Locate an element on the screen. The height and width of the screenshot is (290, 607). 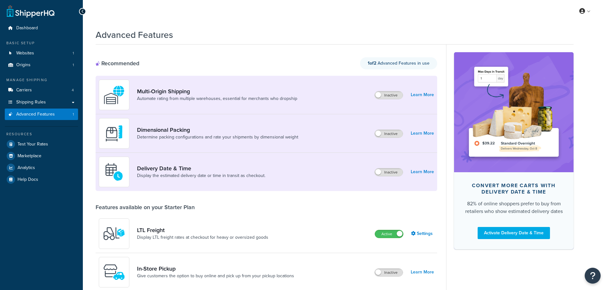
a: Dimensional Packing is located at coordinates (218, 130).